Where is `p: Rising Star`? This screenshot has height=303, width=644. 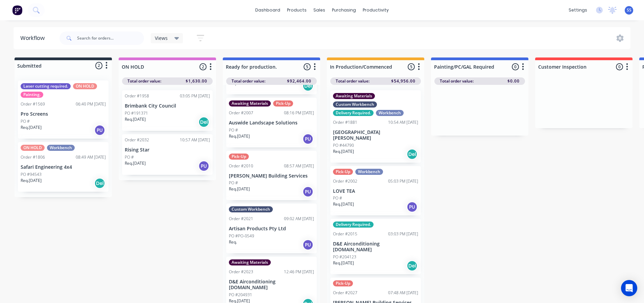
p: Rising Star is located at coordinates (167, 150).